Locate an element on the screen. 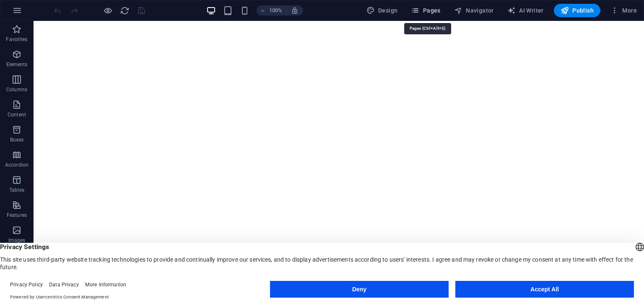  p: Images is located at coordinates (17, 240).